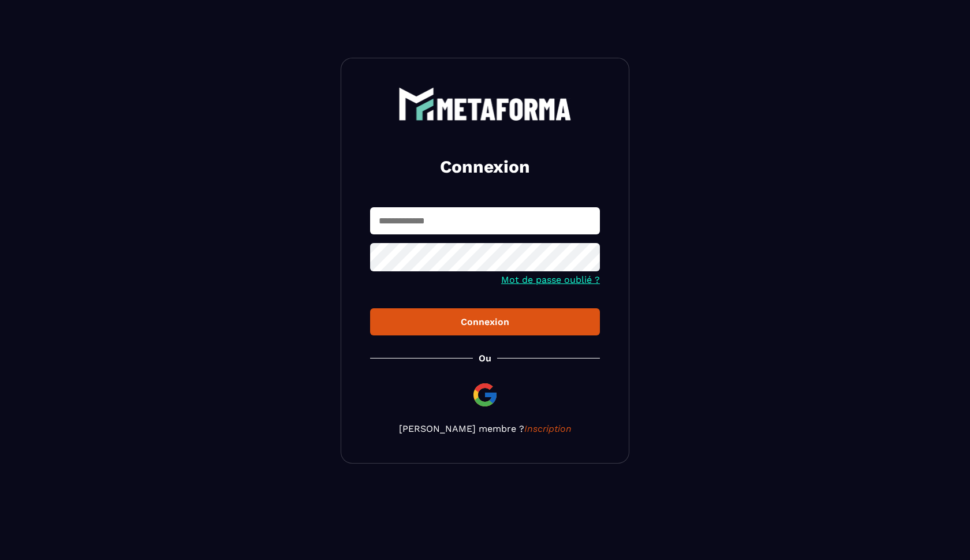 This screenshot has width=970, height=560. I want to click on div: Connexion, so click(485, 322).